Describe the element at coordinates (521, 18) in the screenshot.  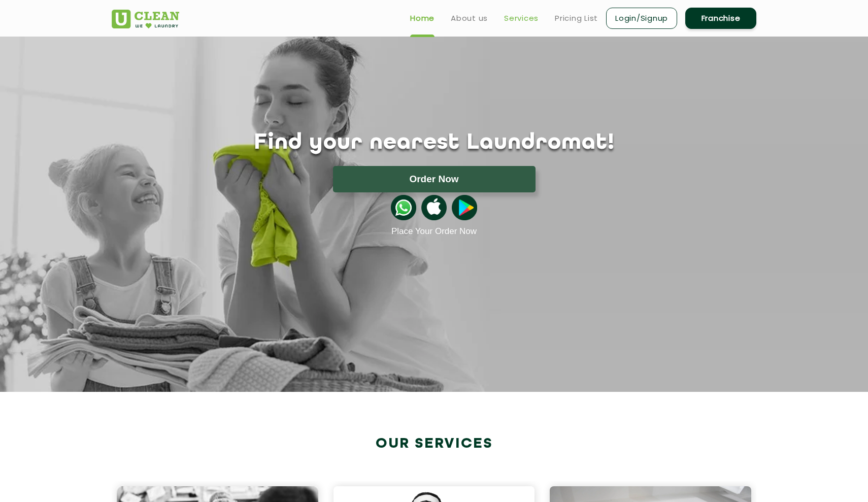
I see `a: Services` at that location.